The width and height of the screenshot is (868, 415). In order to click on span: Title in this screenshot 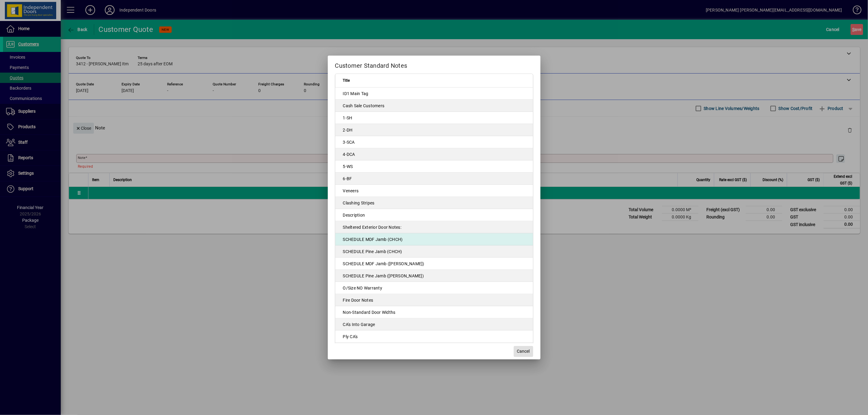, I will do `click(346, 81)`.